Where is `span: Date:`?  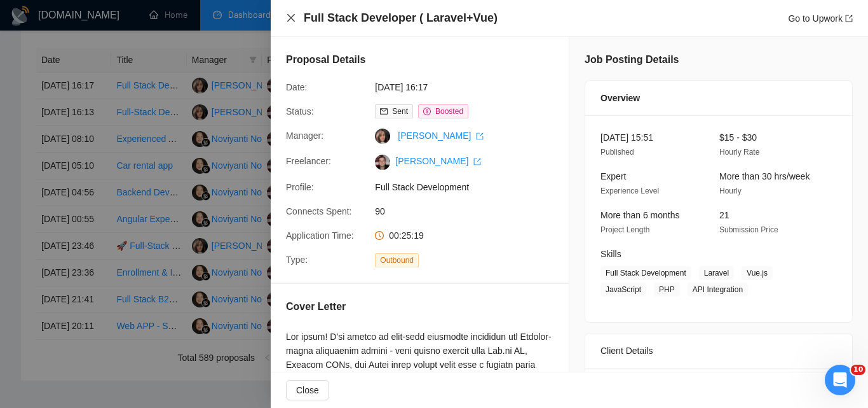
span: Date: is located at coordinates (296, 87).